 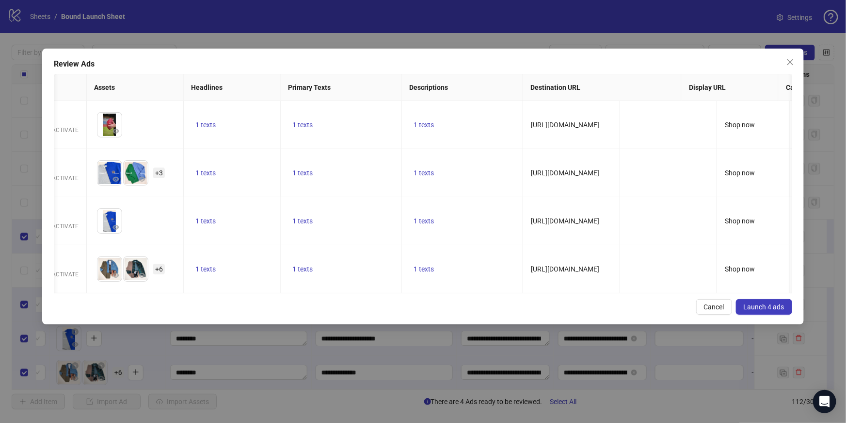 What do you see at coordinates (791, 62) in the screenshot?
I see `button: Close` at bounding box center [791, 62].